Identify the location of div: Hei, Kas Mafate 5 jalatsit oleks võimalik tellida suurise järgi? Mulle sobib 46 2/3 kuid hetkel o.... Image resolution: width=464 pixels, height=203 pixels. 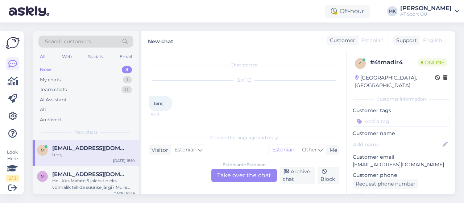
(93, 184).